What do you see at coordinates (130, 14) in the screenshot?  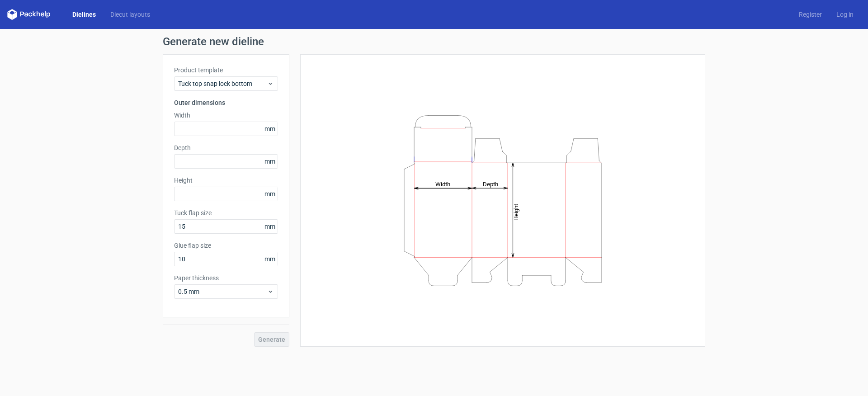 I see `a: Diecut layouts` at bounding box center [130, 14].